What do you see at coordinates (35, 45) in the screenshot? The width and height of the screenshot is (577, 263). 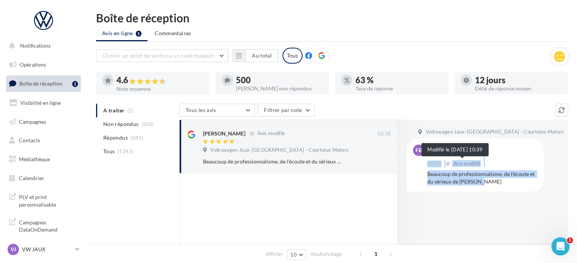 I see `span: Notifications` at bounding box center [35, 45].